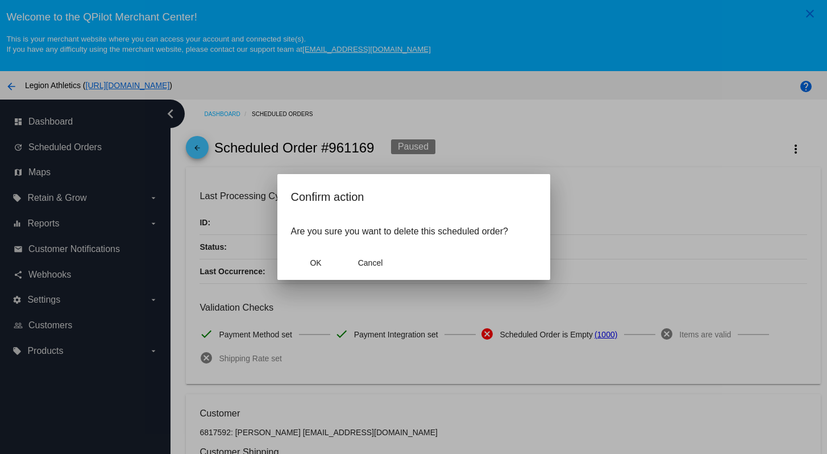 The height and width of the screenshot is (454, 827). I want to click on span: OK, so click(316, 263).